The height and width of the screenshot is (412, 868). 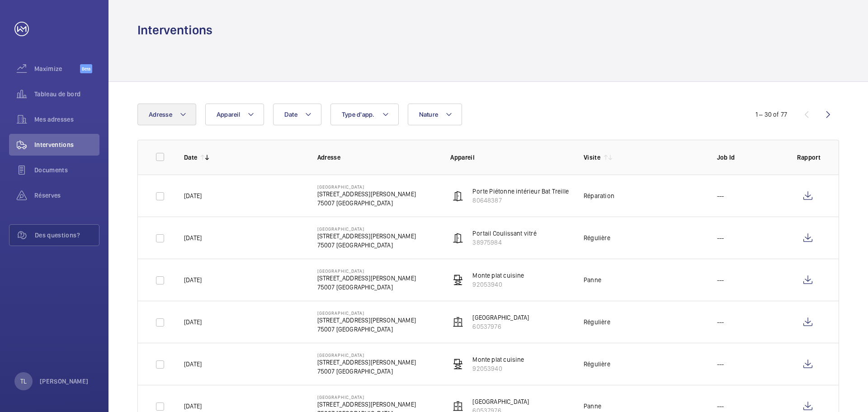 What do you see at coordinates (509, 158) in the screenshot?
I see `p: Appareil` at bounding box center [509, 158].